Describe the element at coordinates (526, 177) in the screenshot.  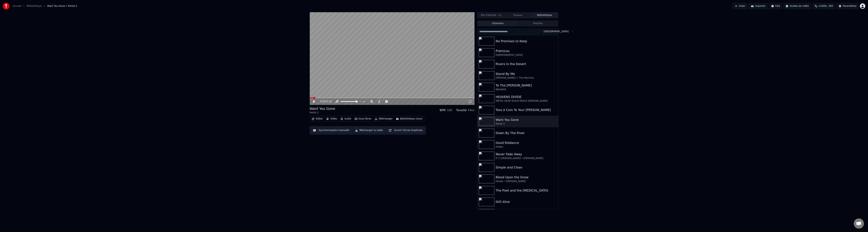
I see `div: Blood Upon the Snow` at that location.